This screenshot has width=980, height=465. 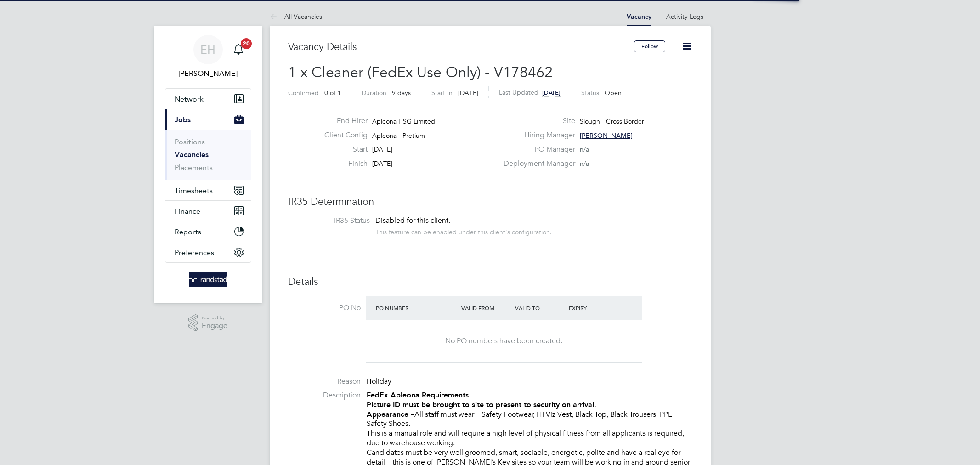 What do you see at coordinates (208, 190) in the screenshot?
I see `button: Timesheets` at bounding box center [208, 190].